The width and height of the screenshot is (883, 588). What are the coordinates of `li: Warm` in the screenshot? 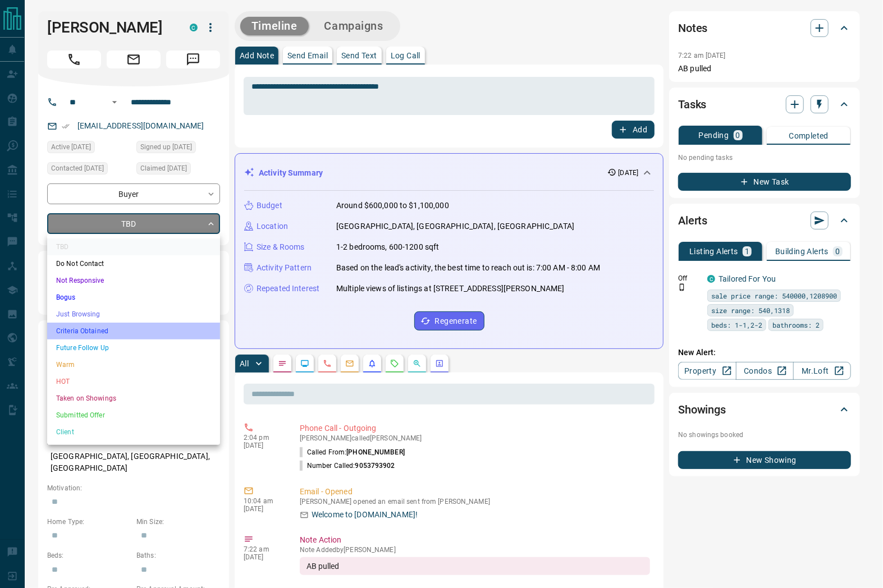 It's located at (133, 364).